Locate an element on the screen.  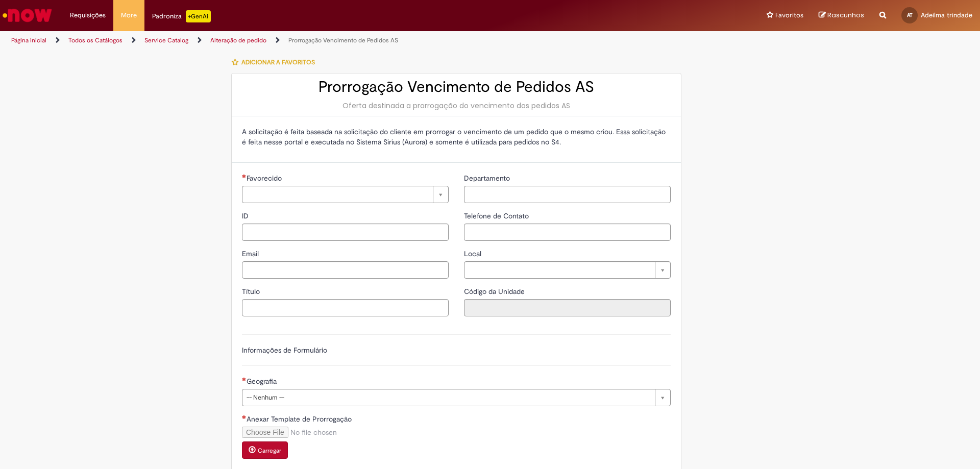
small: Carregar is located at coordinates (270, 451).